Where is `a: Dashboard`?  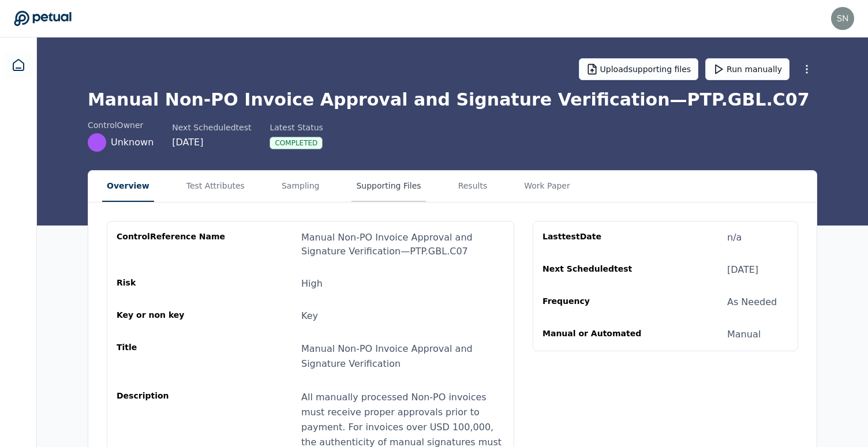 a: Dashboard is located at coordinates (19, 65).